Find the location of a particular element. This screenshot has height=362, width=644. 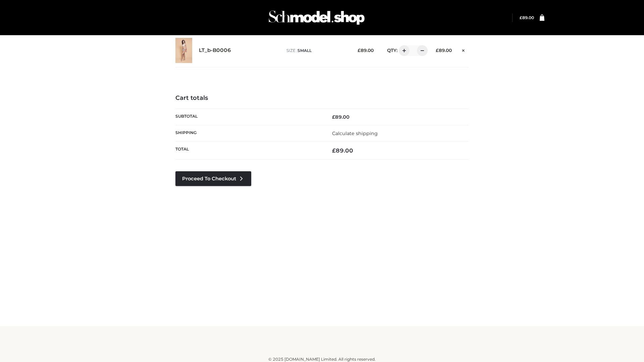

h4: Cart totals is located at coordinates (322, 98).